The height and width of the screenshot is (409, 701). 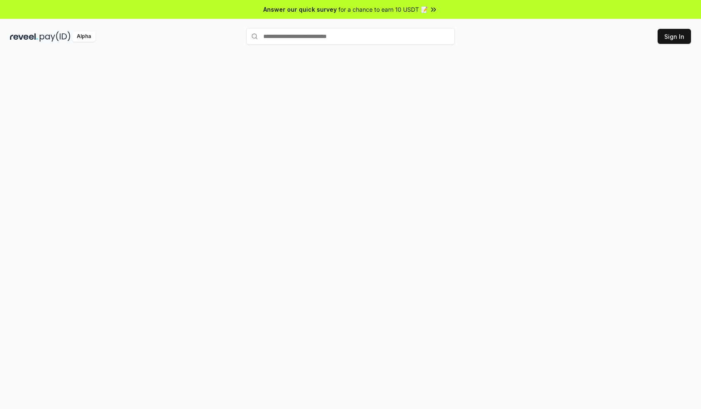 I want to click on span: Answer our quick survey, so click(x=300, y=9).